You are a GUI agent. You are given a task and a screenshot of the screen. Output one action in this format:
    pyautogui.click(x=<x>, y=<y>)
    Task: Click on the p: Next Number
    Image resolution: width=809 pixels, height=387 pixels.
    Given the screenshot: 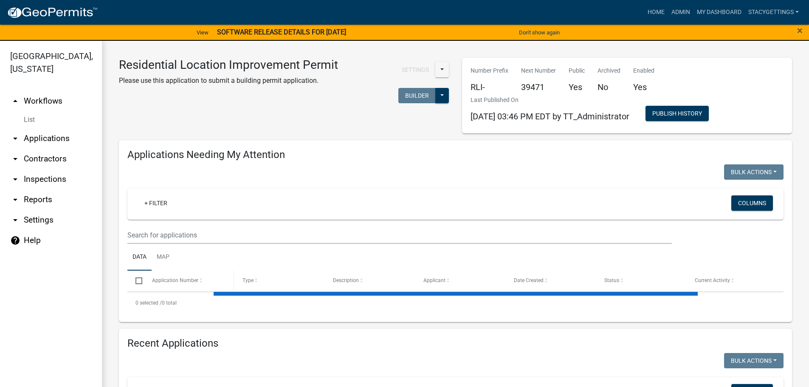 What is the action you would take?
    pyautogui.click(x=539, y=71)
    